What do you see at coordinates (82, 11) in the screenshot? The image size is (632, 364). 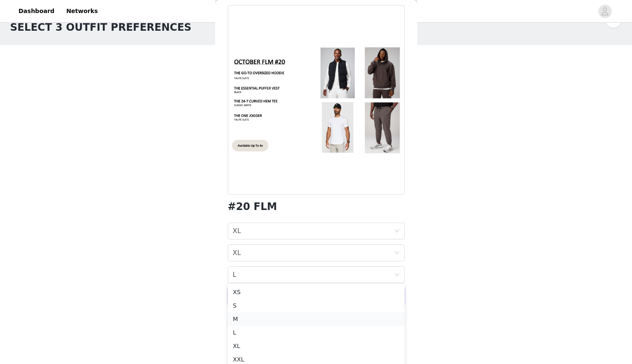 I see `a: Networks` at bounding box center [82, 11].